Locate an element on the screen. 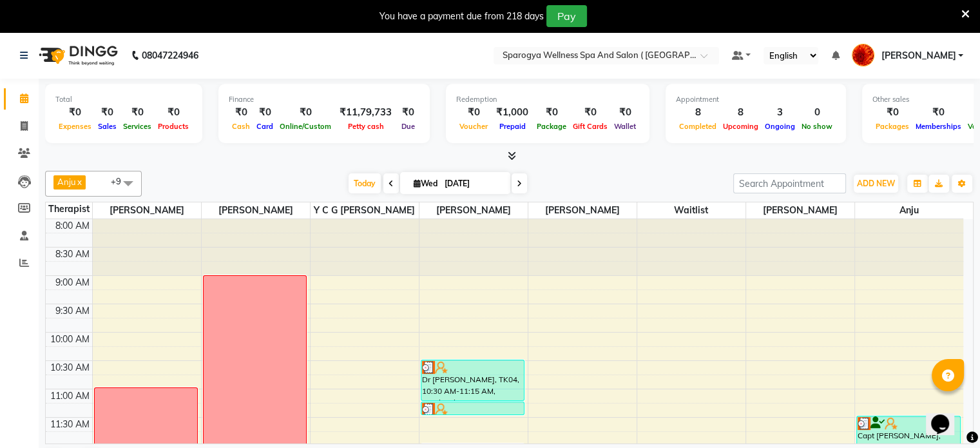 The width and height of the screenshot is (980, 448). span: Package is located at coordinates (551, 127).